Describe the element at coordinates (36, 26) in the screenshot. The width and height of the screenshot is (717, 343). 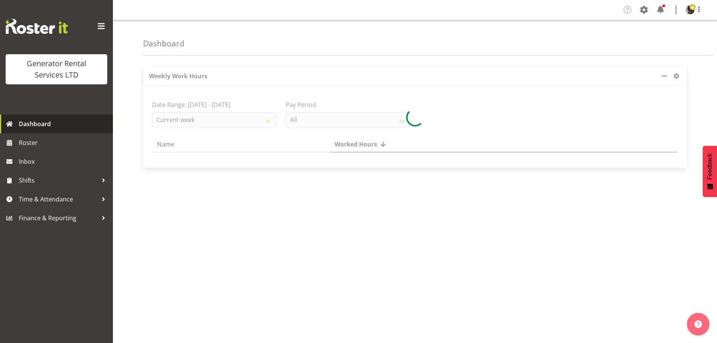
I see `img: Rosterit website logo` at that location.